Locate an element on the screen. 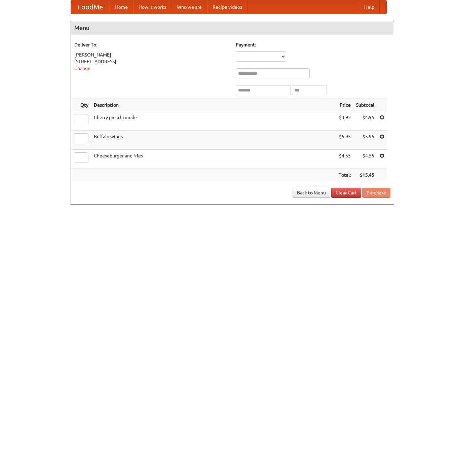 This screenshot has height=476, width=457. td: Cherry pie a la mode is located at coordinates (214, 121).